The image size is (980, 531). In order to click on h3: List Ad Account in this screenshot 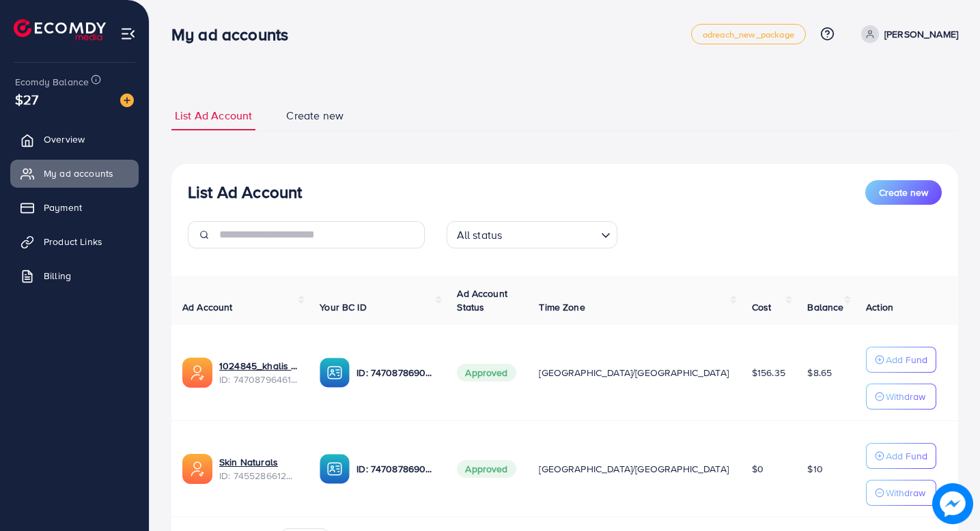, I will do `click(244, 192)`.